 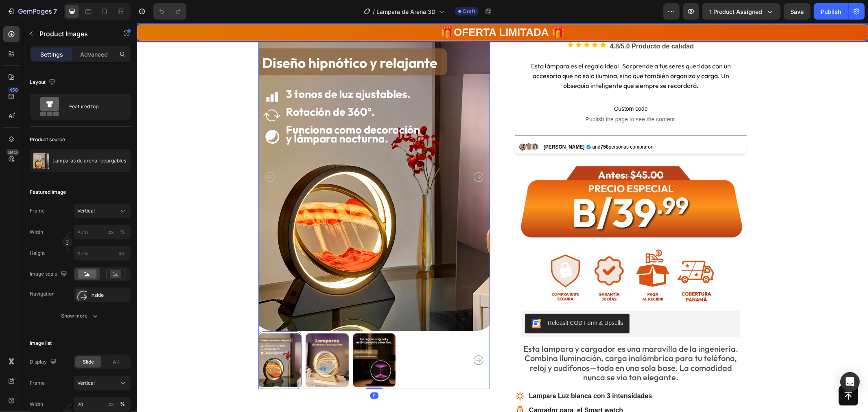 I want to click on span: Esta lámpara es el regalo ideal. Sorprende a tus seres queridos con un accesorio que no solo ilum..., so click(x=493, y=53).